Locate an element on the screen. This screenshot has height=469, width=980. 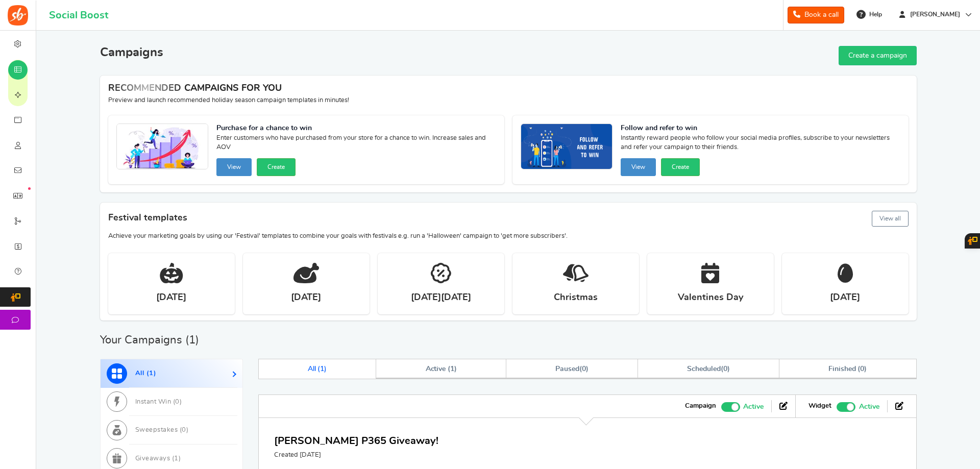
span: Finished ( ) is located at coordinates (847, 369).